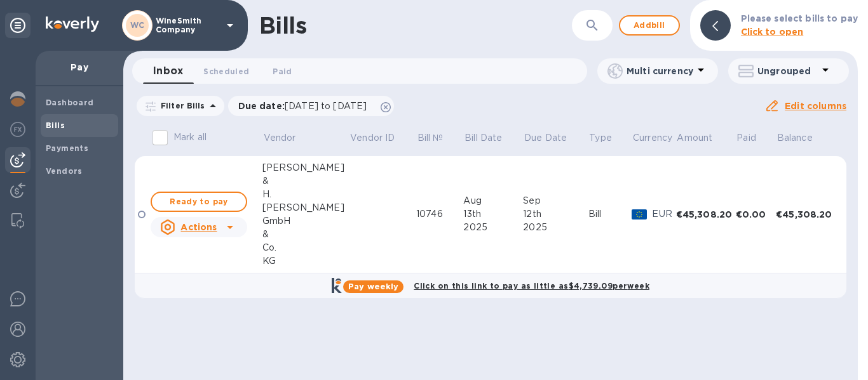 The height and width of the screenshot is (380, 868). What do you see at coordinates (483, 138) in the screenshot?
I see `p: Bill Date` at bounding box center [483, 138].